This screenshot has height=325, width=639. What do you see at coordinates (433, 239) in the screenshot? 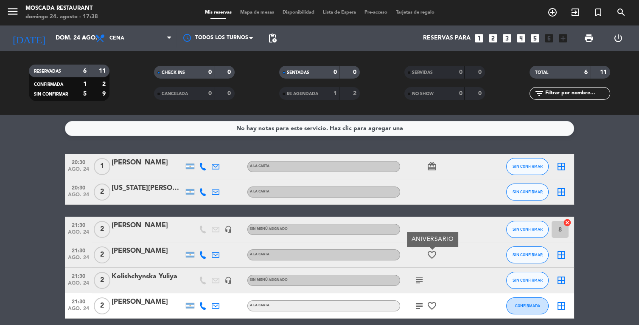
I see `div: ANIVERSARIO` at bounding box center [433, 239].